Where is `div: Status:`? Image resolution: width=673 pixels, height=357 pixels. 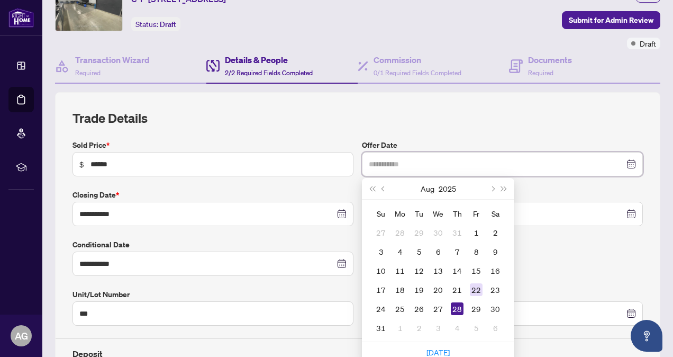 div: Status: is located at coordinates (156, 24).